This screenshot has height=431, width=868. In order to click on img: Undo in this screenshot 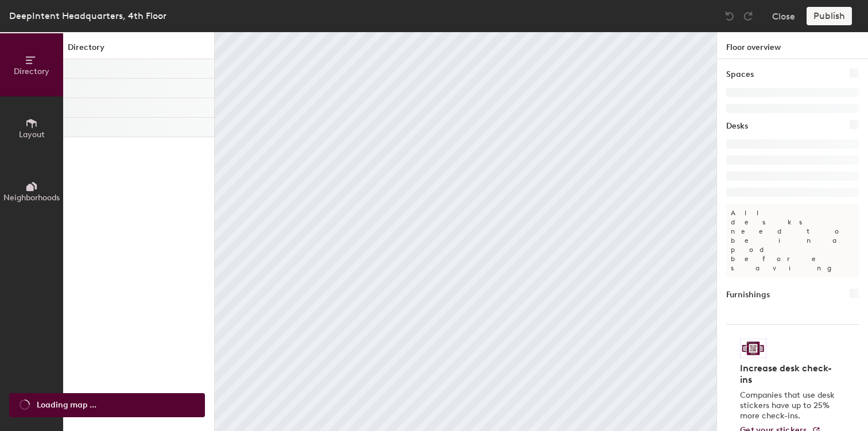, I will do `click(730, 16)`.